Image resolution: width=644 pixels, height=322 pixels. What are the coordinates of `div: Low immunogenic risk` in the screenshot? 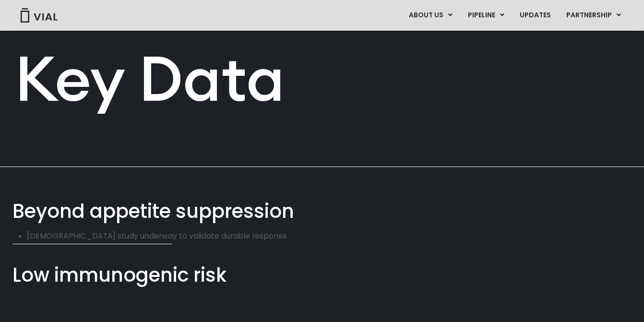 It's located at (322, 275).